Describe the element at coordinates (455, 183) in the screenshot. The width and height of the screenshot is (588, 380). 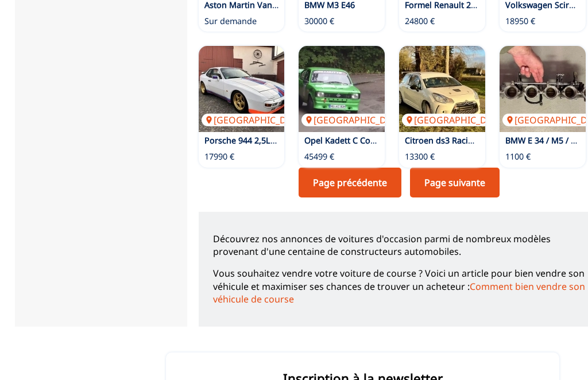
I see `a: Page suivante` at that location.